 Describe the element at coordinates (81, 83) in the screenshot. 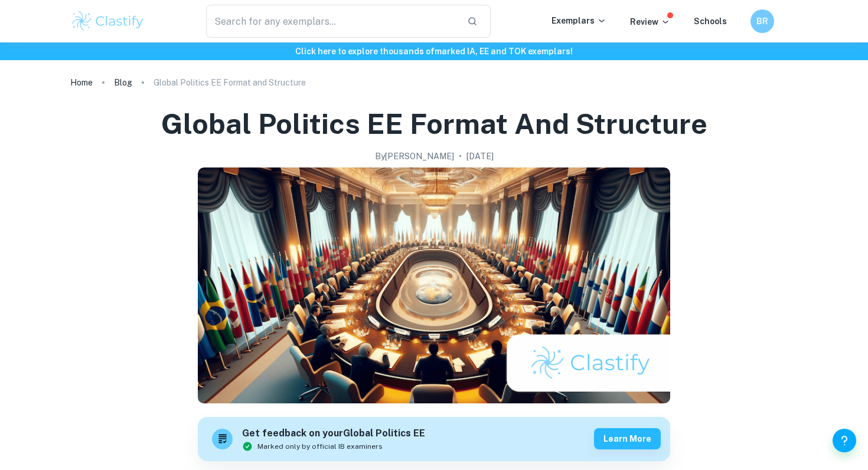

I see `a: Home` at that location.